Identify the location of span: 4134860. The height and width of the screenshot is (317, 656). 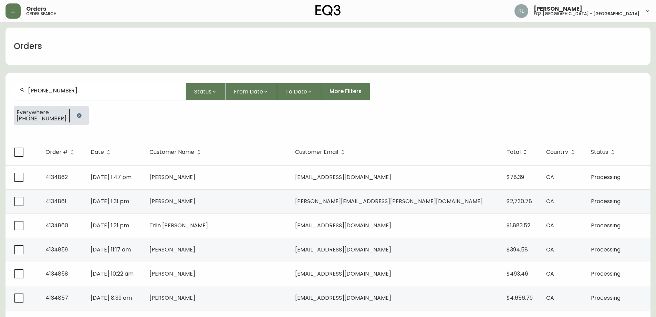
(57, 225).